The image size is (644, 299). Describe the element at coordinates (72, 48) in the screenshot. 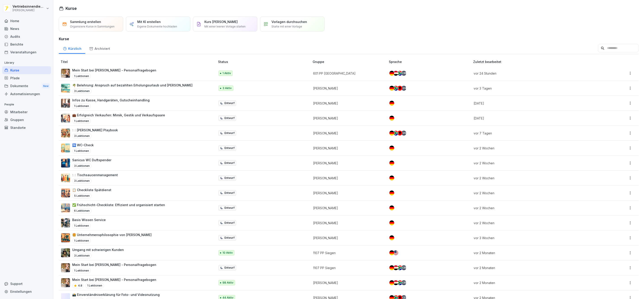

I see `a: Kürzlich` at that location.